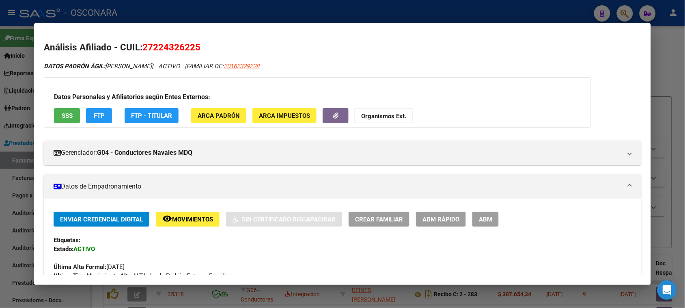 This screenshot has height=308, width=685. Describe the element at coordinates (383, 116) in the screenshot. I see `strong: Organismos Ext.` at that location.